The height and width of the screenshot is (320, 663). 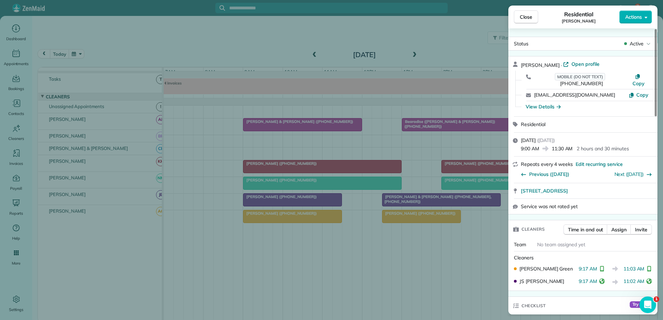 What do you see at coordinates (526, 17) in the screenshot?
I see `span: Close` at bounding box center [526, 17].